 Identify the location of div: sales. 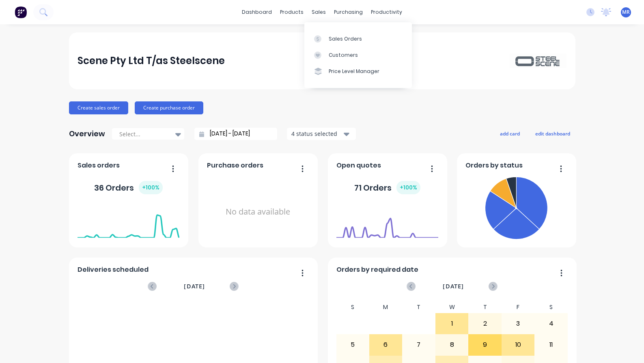
(319, 12).